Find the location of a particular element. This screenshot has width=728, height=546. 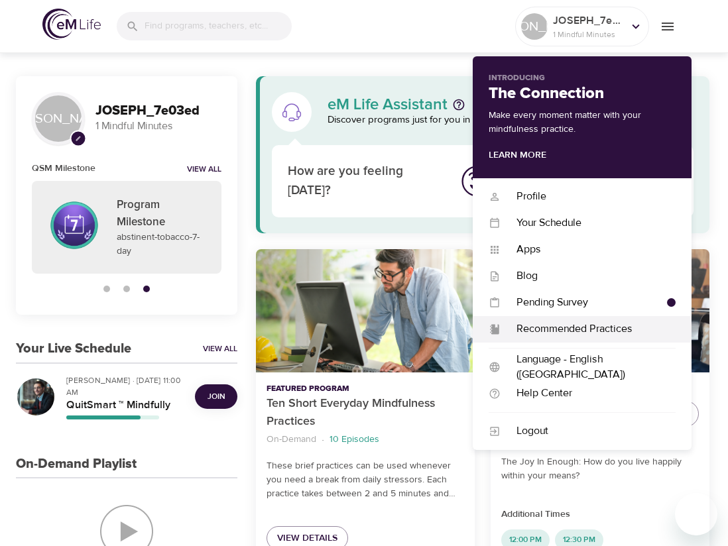

p: Discover programs just for you in two steps is located at coordinates (511, 120).